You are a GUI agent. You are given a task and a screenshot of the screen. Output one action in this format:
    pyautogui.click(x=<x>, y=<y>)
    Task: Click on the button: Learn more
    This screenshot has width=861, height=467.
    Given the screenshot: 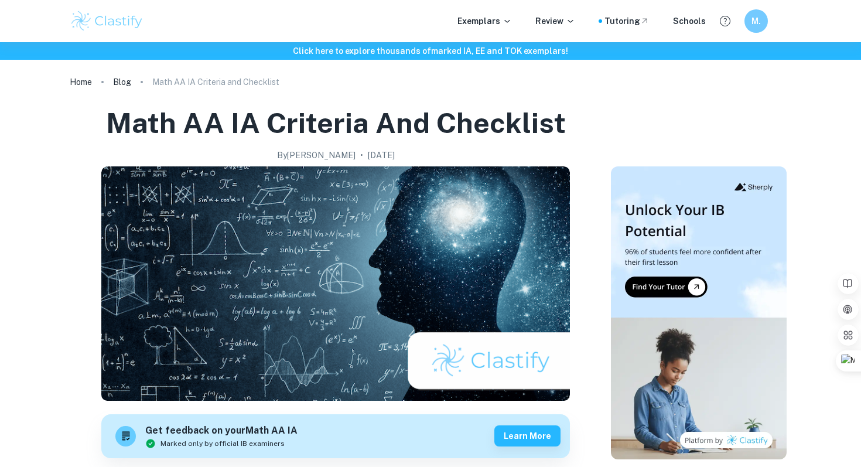 What is the action you would take?
    pyautogui.click(x=527, y=436)
    